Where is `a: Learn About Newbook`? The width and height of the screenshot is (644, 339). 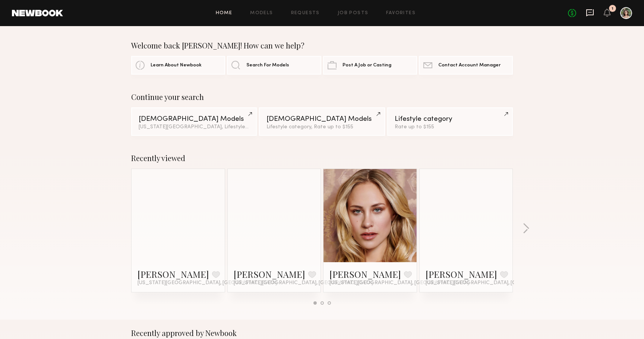
a: Learn About Newbook is located at coordinates (178, 65).